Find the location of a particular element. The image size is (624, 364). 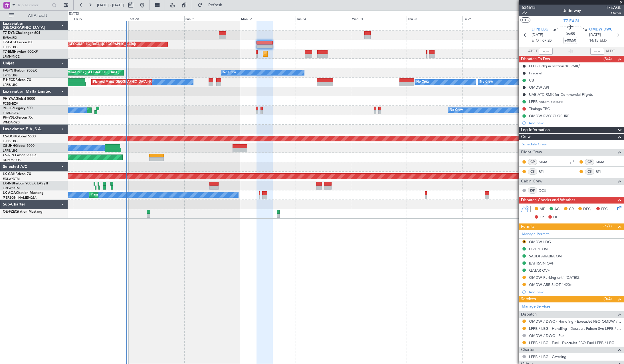

span: 14:15 is located at coordinates (594, 41).